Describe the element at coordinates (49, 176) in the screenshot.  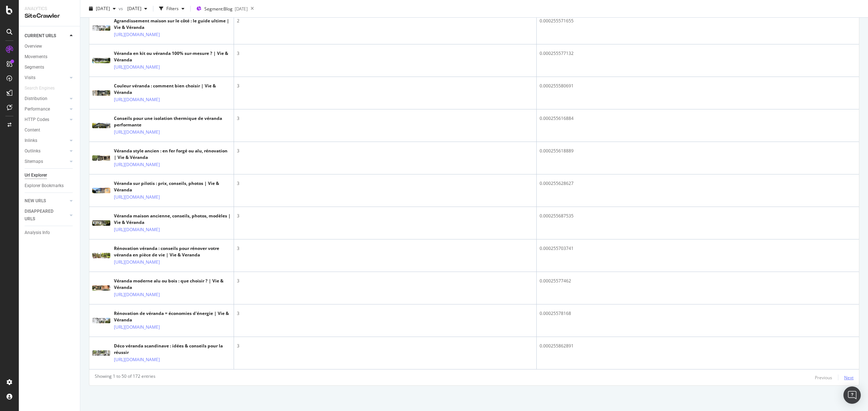
I see `a: Url Explorer` at that location.